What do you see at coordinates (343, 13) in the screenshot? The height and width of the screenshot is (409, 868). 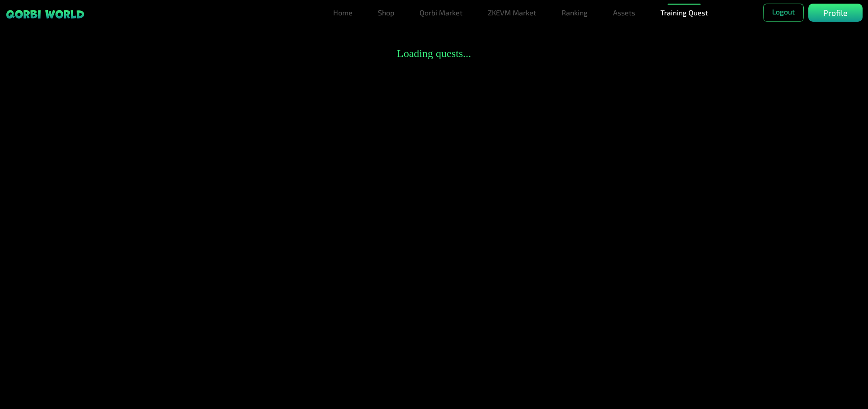 I see `a: Home` at bounding box center [343, 13].